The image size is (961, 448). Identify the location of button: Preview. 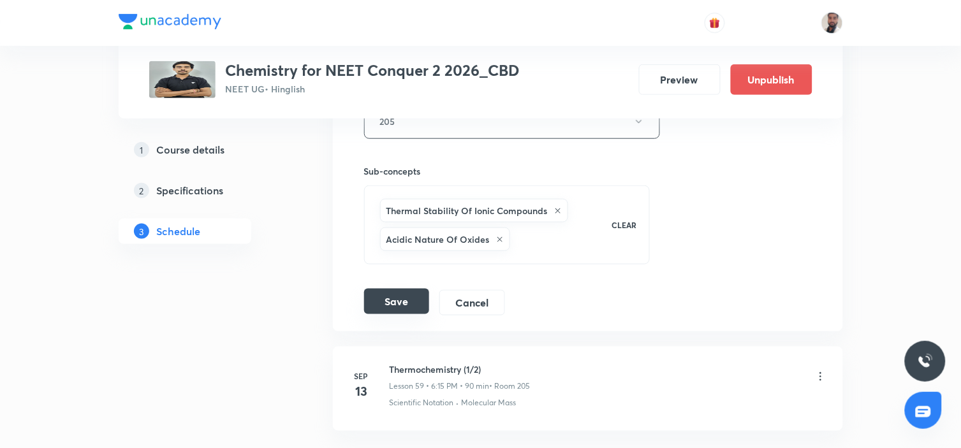
(680, 80).